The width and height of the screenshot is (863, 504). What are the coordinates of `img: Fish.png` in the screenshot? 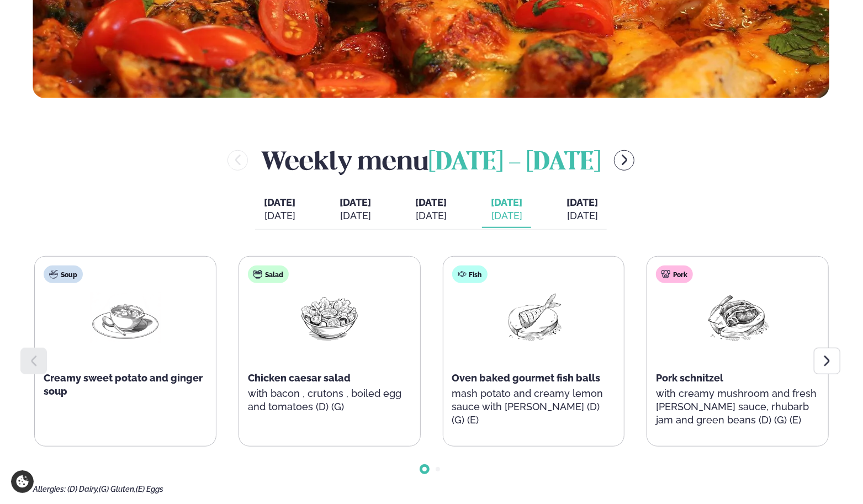 It's located at (533, 317).